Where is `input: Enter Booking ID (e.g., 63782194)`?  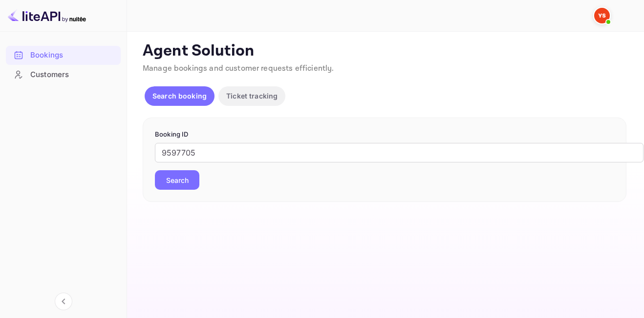 input: Enter Booking ID (e.g., 63782194) is located at coordinates (399, 153).